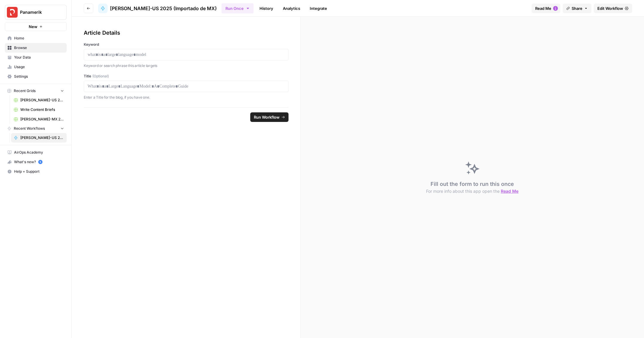 Image resolution: width=644 pixels, height=338 pixels. Describe the element at coordinates (186, 76) in the screenshot. I see `label: Title` at that location.